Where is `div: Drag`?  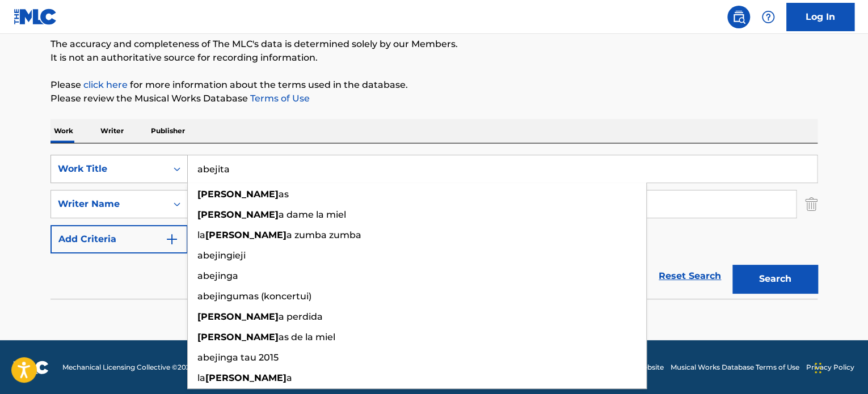 div: Drag is located at coordinates (818, 368).